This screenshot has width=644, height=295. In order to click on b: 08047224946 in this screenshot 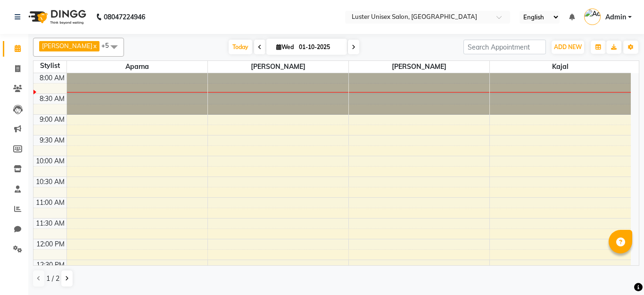, I will do `click(124, 17)`.